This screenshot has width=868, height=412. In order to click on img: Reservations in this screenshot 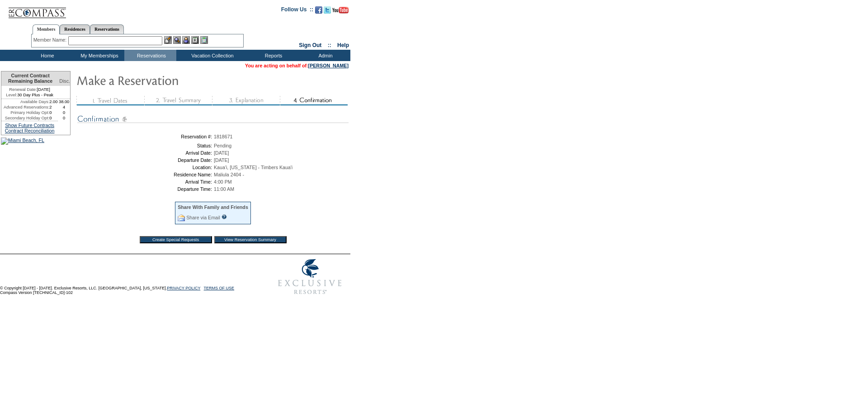, I will do `click(195, 40)`.